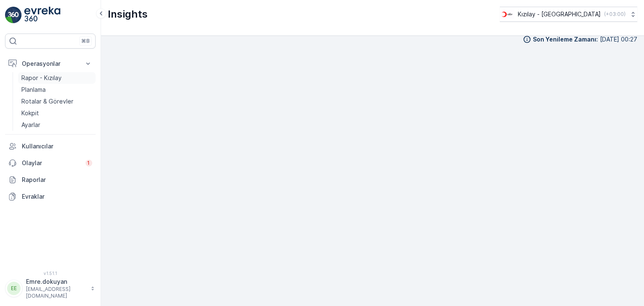 This screenshot has width=644, height=306. I want to click on img: k%C4%B1z%C4%B1lay_D5CCths_t1JZB0k.png, so click(507, 15).